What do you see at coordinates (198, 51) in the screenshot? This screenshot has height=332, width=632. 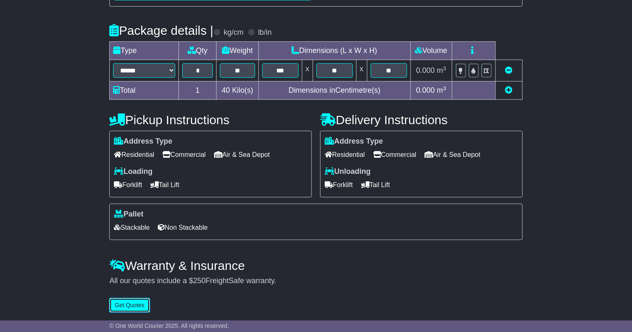 I see `td: Qty` at bounding box center [198, 51].